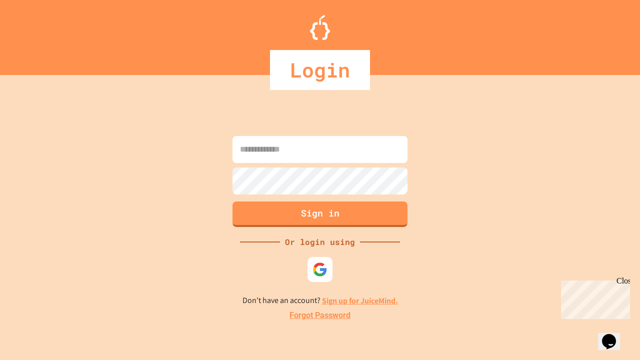 The height and width of the screenshot is (360, 640). I want to click on a: Sign up for JuiceMind., so click(360, 300).